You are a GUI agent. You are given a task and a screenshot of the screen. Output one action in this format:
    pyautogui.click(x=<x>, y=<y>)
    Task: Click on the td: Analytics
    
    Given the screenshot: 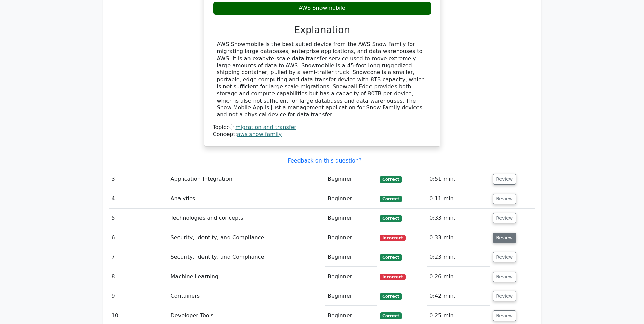 What is the action you would take?
    pyautogui.click(x=247, y=199)
    